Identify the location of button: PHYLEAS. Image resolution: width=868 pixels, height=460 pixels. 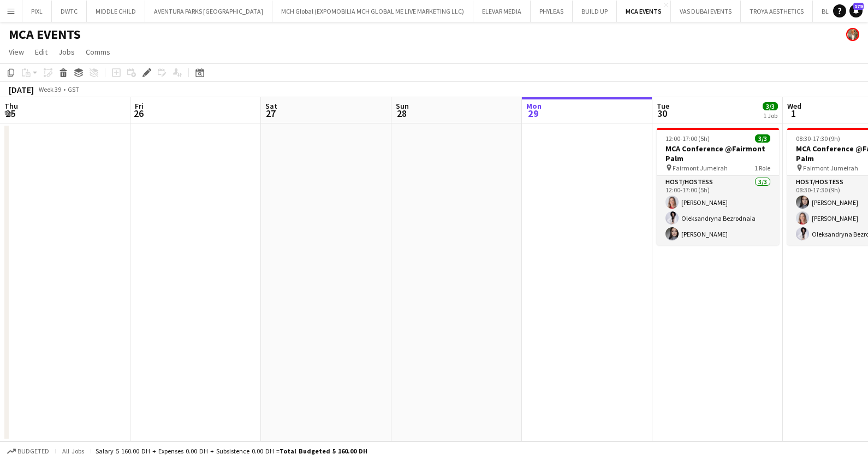
(552, 11).